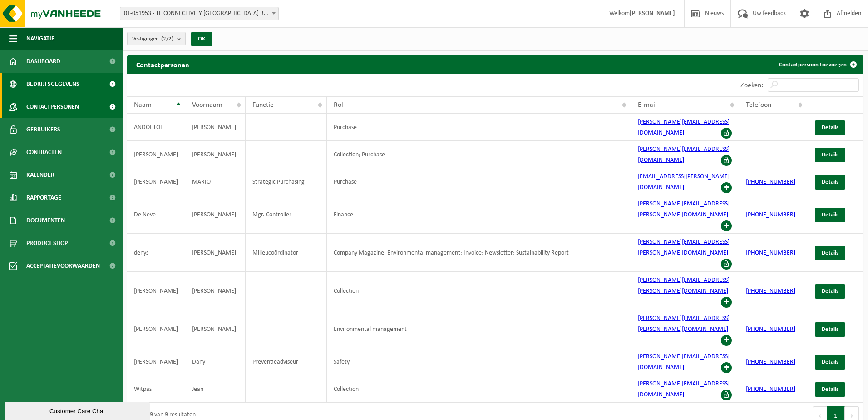 This screenshot has width=868, height=420. What do you see at coordinates (43, 130) in the screenshot?
I see `span: Gebruikers` at bounding box center [43, 130].